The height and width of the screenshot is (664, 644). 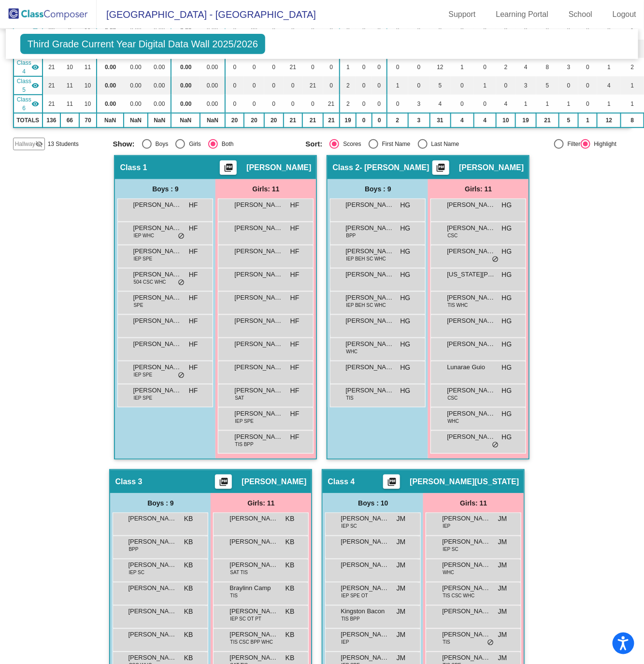 I want to click on a: Logout, so click(x=625, y=15).